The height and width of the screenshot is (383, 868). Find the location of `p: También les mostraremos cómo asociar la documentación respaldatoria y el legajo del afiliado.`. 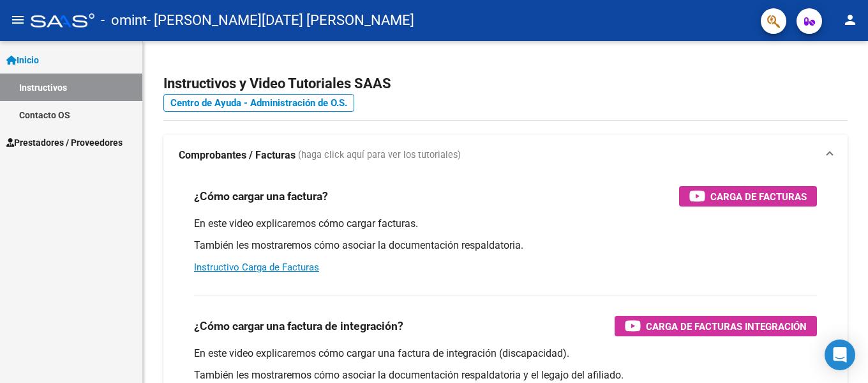

p: También les mostraremos cómo asociar la documentación respaldatoria y el legajo del afiliado. is located at coordinates (506, 375).